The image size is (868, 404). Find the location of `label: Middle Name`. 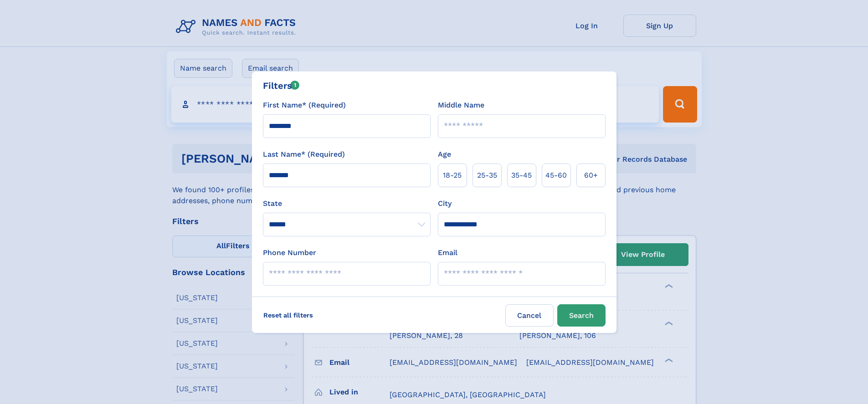

label: Middle Name is located at coordinates (461, 105).